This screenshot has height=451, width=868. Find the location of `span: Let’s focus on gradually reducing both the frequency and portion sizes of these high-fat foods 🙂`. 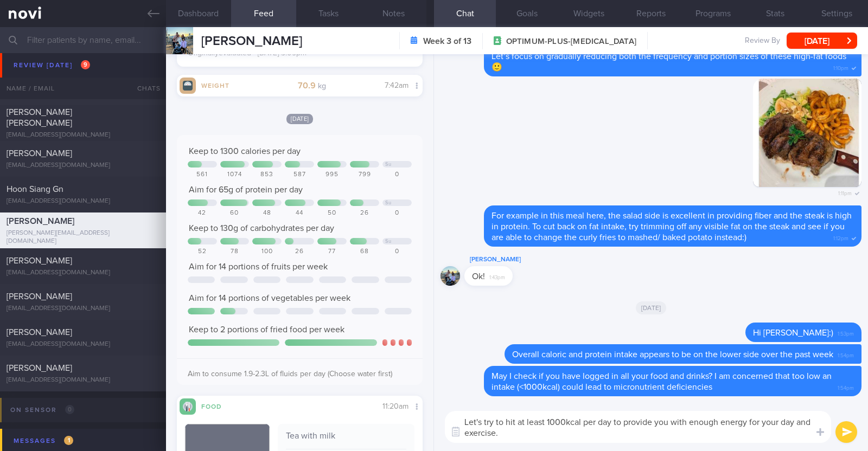

span: Let’s focus on gradually reducing both the frequency and portion sizes of these high-fat foods 🙂 is located at coordinates (669, 62).